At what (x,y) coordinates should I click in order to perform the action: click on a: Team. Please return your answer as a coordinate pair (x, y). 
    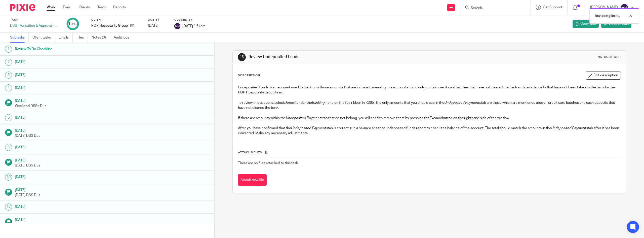
    Looking at the image, I should click on (101, 8).